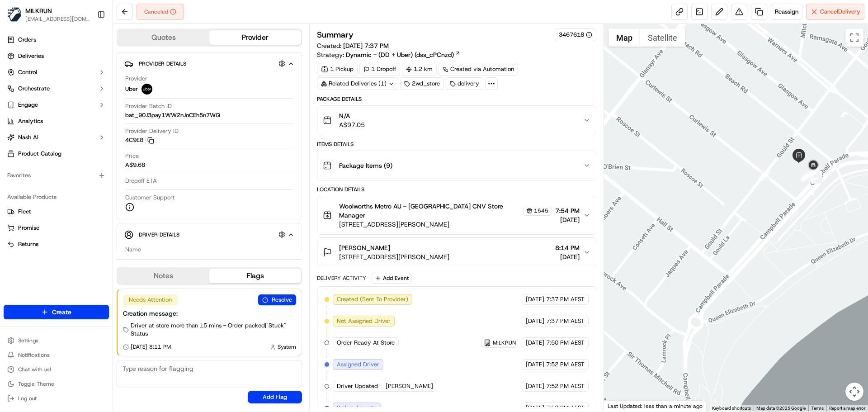  Describe the element at coordinates (61, 312) in the screenshot. I see `span: Create` at that location.